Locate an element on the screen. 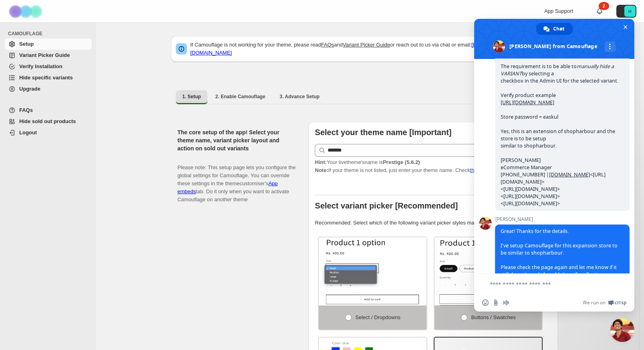 The height and width of the screenshot is (350, 644). span: Avatar with initials H is located at coordinates (630, 11).